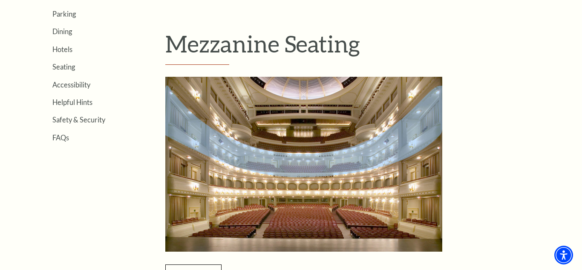  Describe the element at coordinates (304, 164) in the screenshot. I see `img: Mezzanine Seating` at that location.